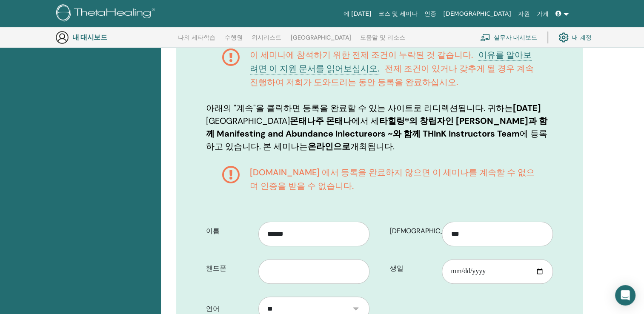 The height and width of the screenshot is (314, 644). Describe the element at coordinates (114, 37) in the screenshot. I see `h3: 내 대시보드` at that location.